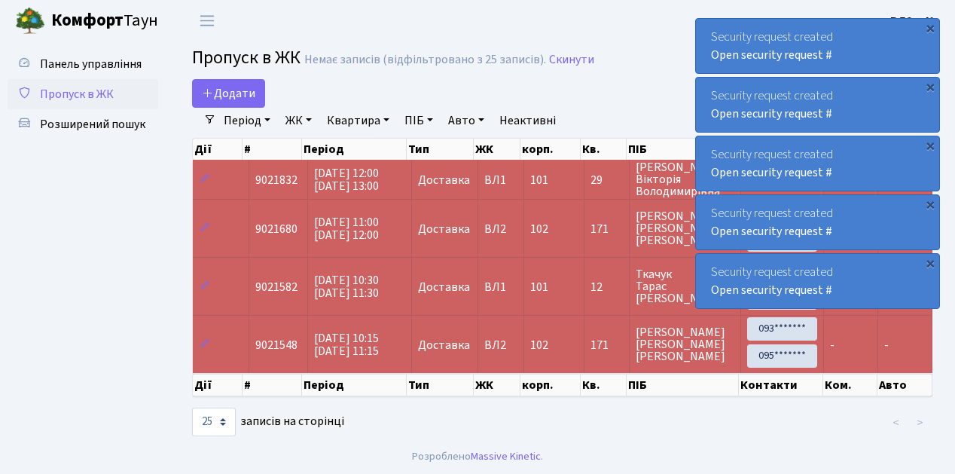 The height and width of the screenshot is (474, 955). I want to click on a: Авто, so click(466, 121).